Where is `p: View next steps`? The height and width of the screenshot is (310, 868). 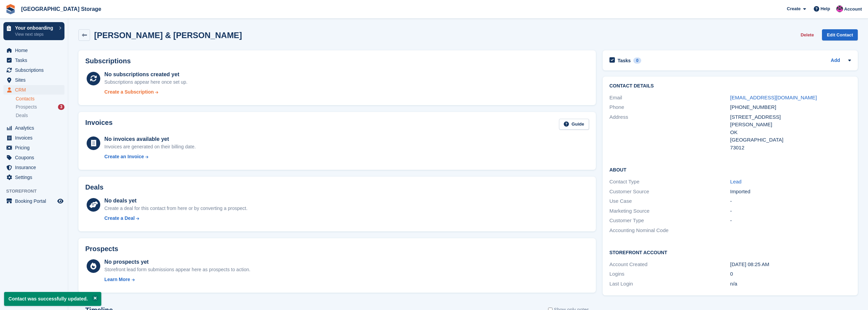 p: View next steps is located at coordinates (35, 34).